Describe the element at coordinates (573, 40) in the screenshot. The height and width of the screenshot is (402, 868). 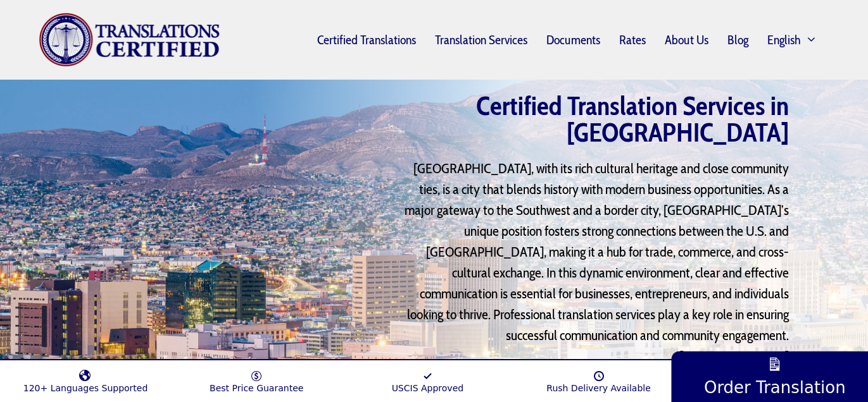
I see `a: Documents` at that location.